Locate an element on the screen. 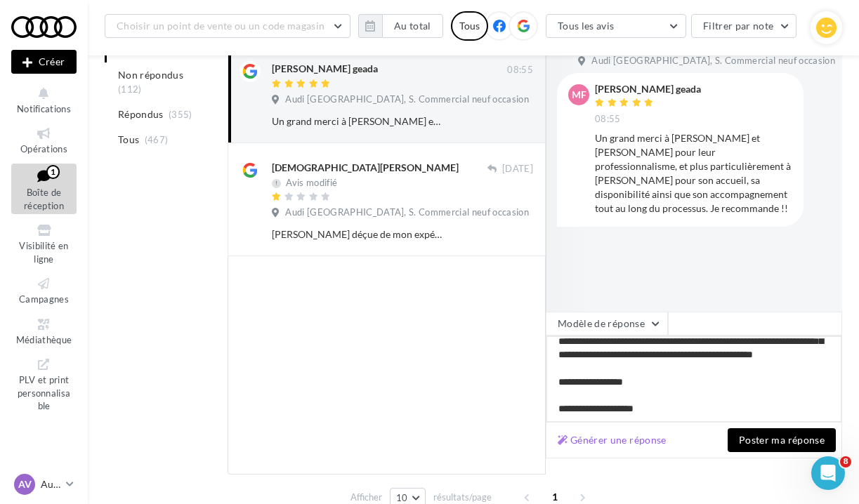  button: Modèle de réponse is located at coordinates (607, 324).